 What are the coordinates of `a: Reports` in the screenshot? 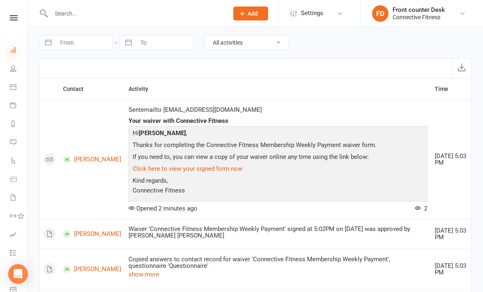 It's located at (19, 124).